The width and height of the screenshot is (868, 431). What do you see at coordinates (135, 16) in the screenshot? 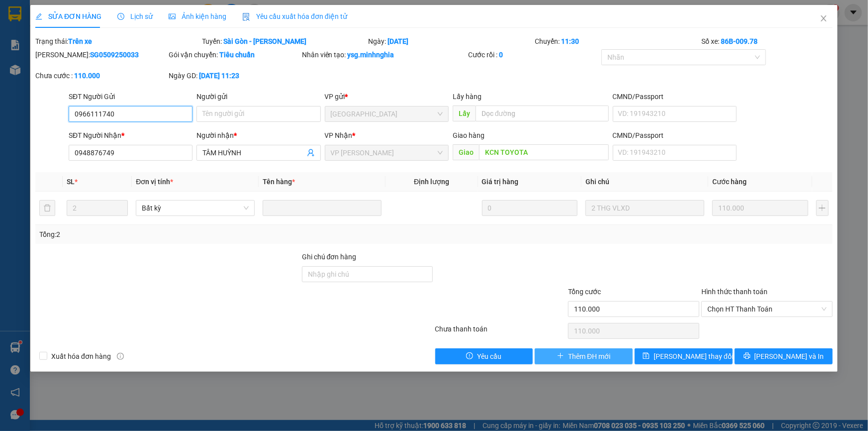
I see `span: Lịch sử` at bounding box center [135, 16].